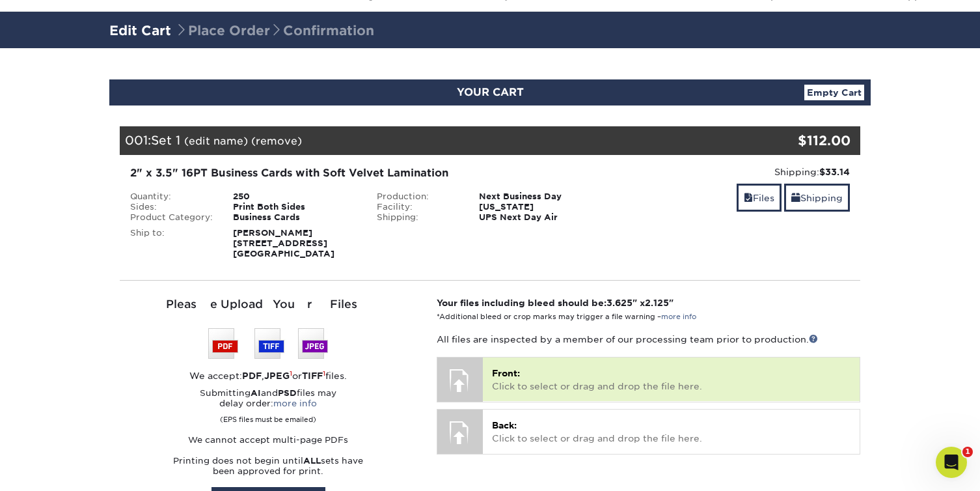 The height and width of the screenshot is (491, 980). Describe the element at coordinates (172, 218) in the screenshot. I see `div: Product Category:` at that location.